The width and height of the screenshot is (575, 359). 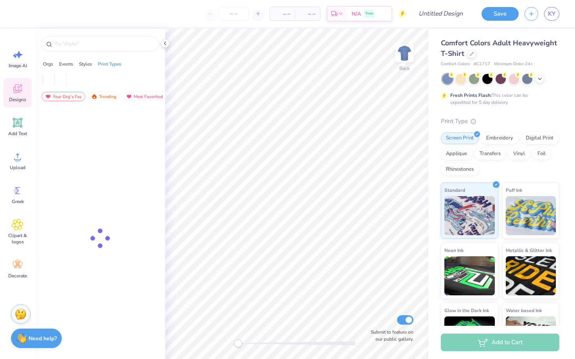 I want to click on span: Standard, so click(x=454, y=190).